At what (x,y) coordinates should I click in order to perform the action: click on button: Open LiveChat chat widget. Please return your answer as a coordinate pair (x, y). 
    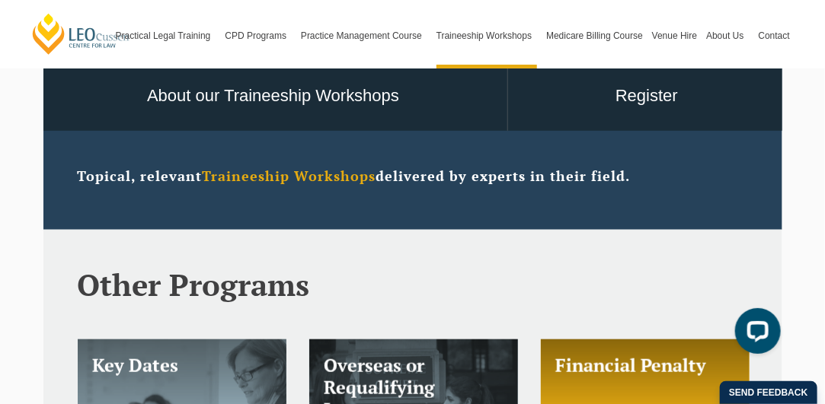
    Looking at the image, I should click on (35, 29).